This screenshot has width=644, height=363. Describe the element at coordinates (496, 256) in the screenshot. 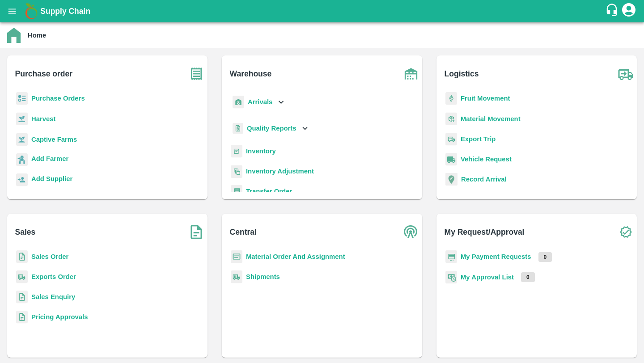

I see `b: My Payment Requests` at that location.